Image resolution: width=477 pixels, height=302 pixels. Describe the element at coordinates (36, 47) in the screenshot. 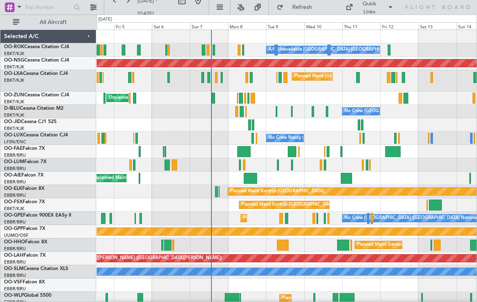

I see `a: OO-ROKCessna Citation CJ4` at that location.